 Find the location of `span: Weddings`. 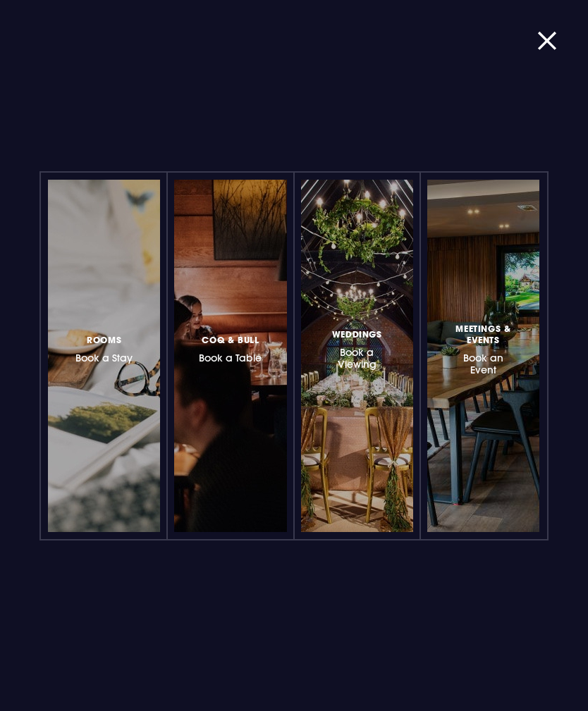

span: Weddings is located at coordinates (357, 334).